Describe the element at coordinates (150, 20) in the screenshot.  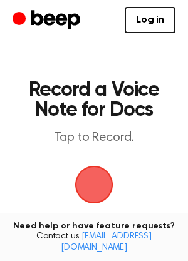
I see `a: Log in` at that location.